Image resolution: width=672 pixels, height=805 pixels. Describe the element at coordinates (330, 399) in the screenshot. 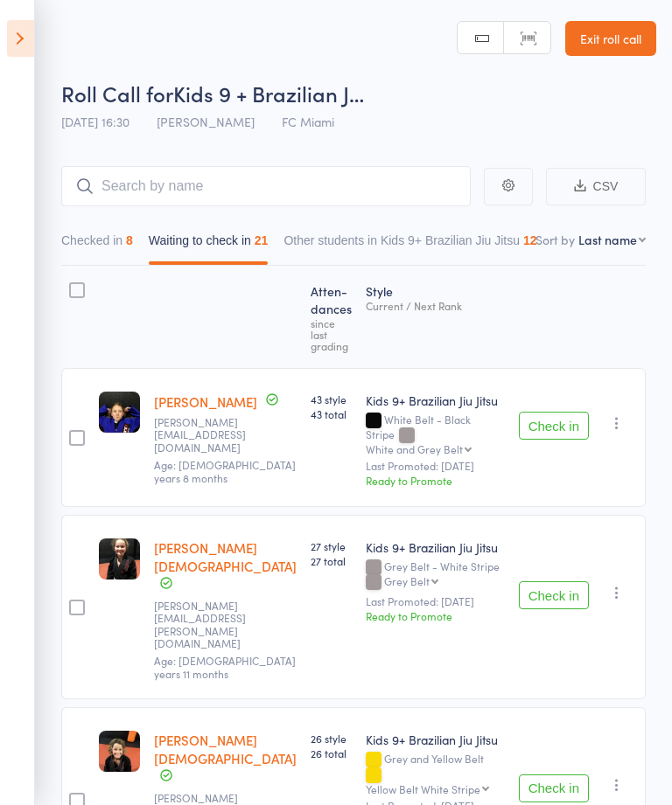

I see `span: 43 style` at that location.